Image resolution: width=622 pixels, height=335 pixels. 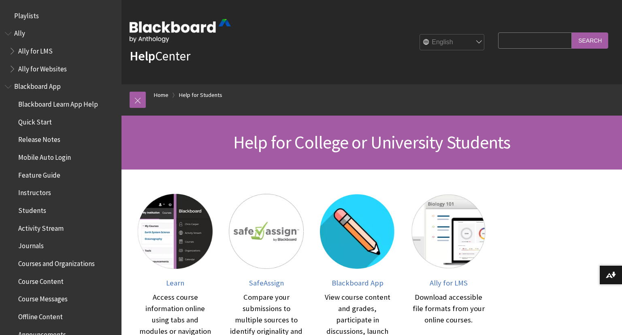 I want to click on input: Search, so click(x=590, y=40).